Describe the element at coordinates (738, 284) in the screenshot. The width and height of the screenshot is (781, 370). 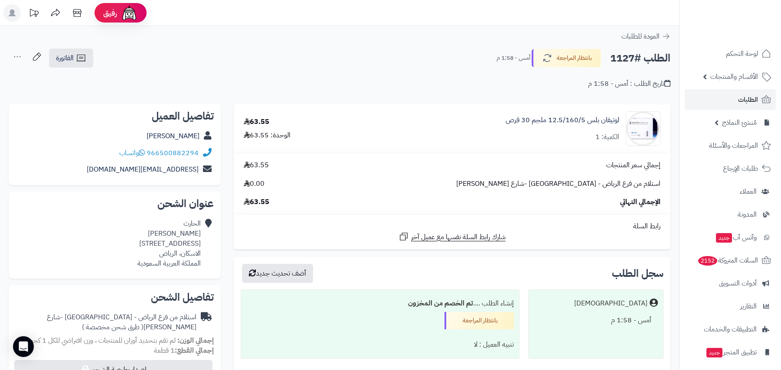
I see `span: أدوات التسويق` at that location.